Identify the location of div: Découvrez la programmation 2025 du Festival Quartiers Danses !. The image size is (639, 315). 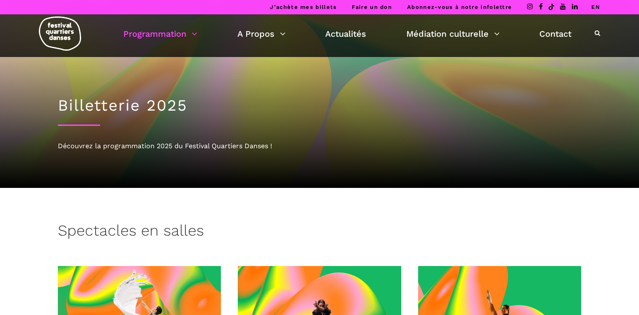
(320, 146).